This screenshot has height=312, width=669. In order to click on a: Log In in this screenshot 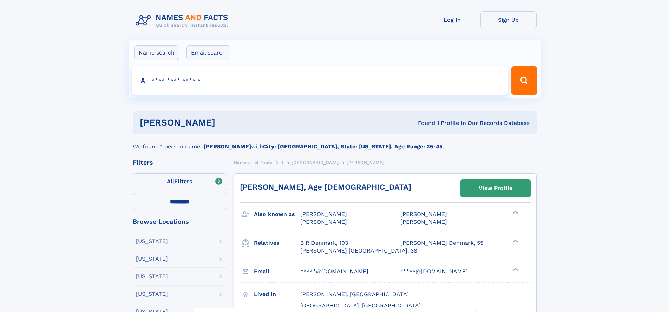, I will do `click(452, 20)`.